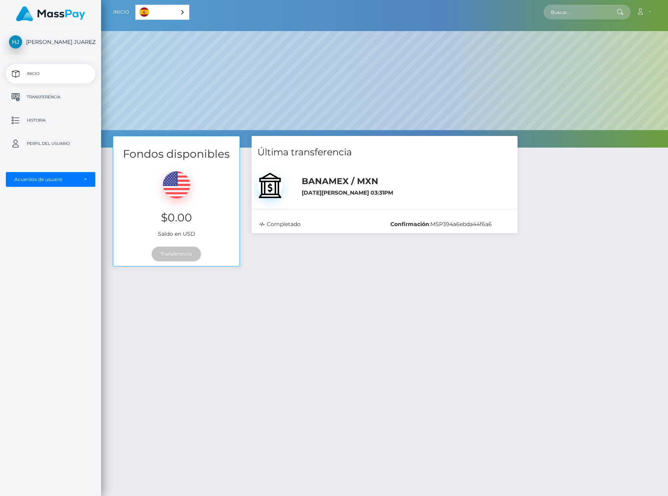 The height and width of the screenshot is (496, 668). Describe the element at coordinates (176, 218) in the screenshot. I see `h3: $0.00` at that location.